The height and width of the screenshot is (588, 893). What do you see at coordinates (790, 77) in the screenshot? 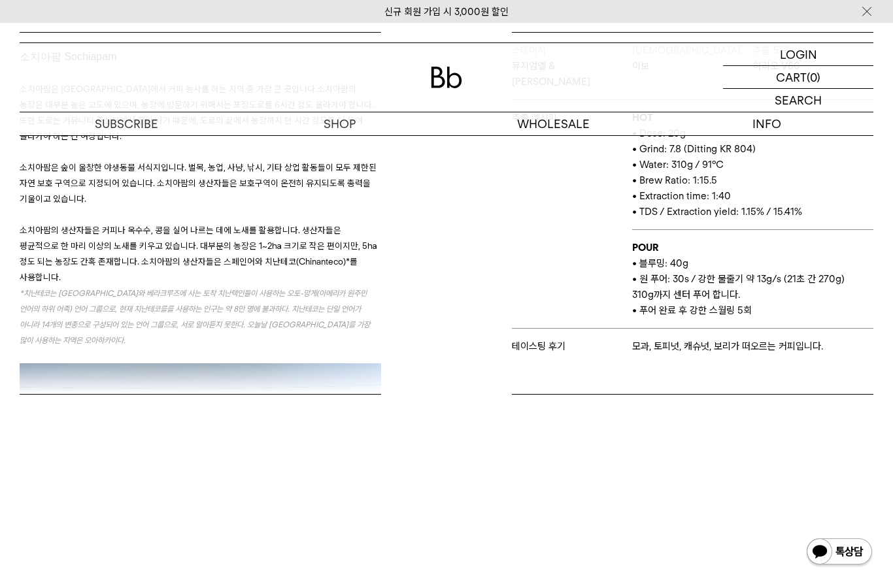
I see `p: CART` at bounding box center [790, 77].